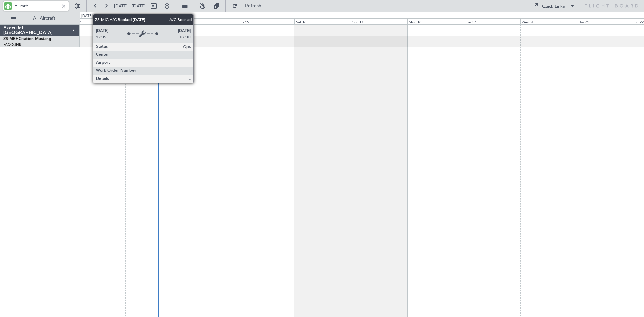  Describe the element at coordinates (13, 45) in the screenshot. I see `a: FAOR/JNB` at that location.